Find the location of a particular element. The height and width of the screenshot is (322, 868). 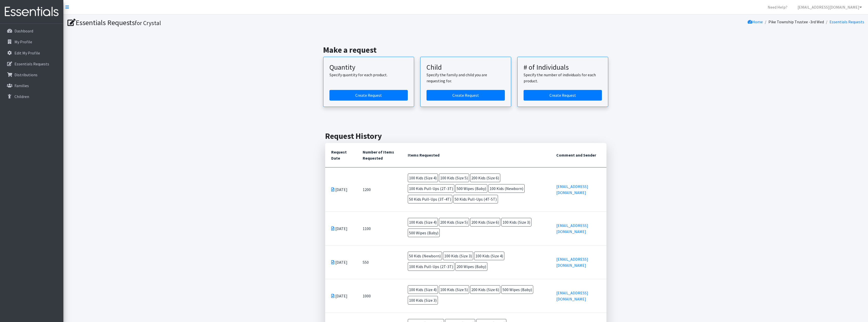

span: 100 Kids (Newborn) is located at coordinates (506, 188).